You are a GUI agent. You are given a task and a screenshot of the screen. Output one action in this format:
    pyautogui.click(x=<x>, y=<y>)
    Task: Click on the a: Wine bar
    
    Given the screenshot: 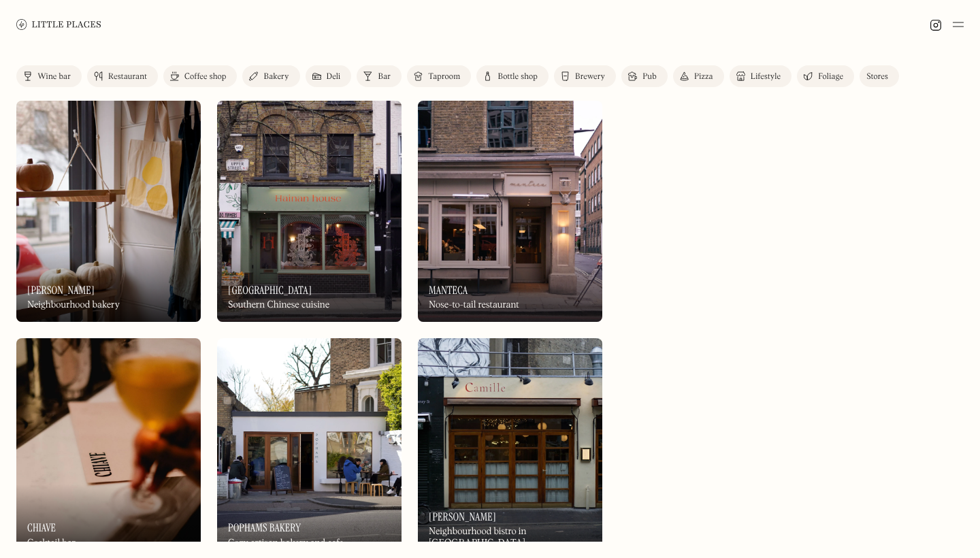 What is the action you would take?
    pyautogui.click(x=49, y=76)
    